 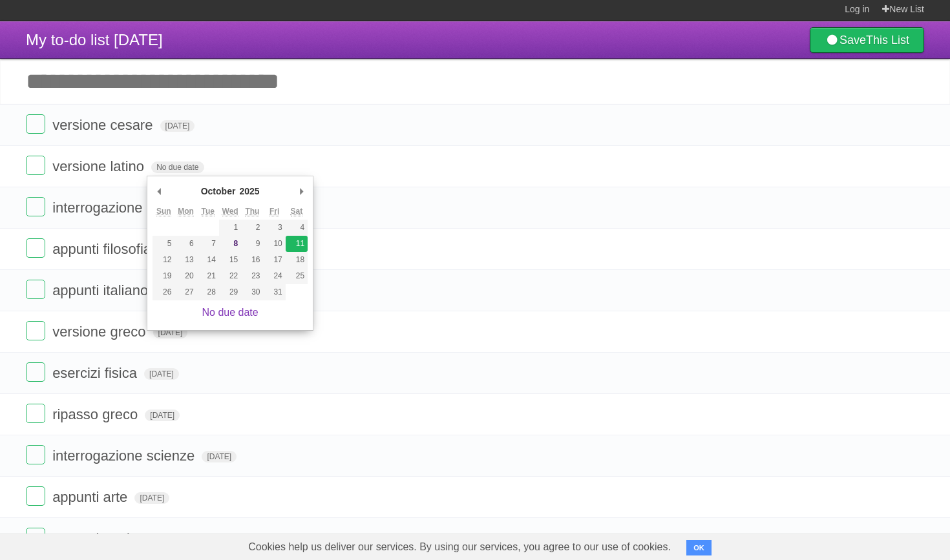 What do you see at coordinates (230, 227) in the screenshot?
I see `button: 1` at bounding box center [230, 227].